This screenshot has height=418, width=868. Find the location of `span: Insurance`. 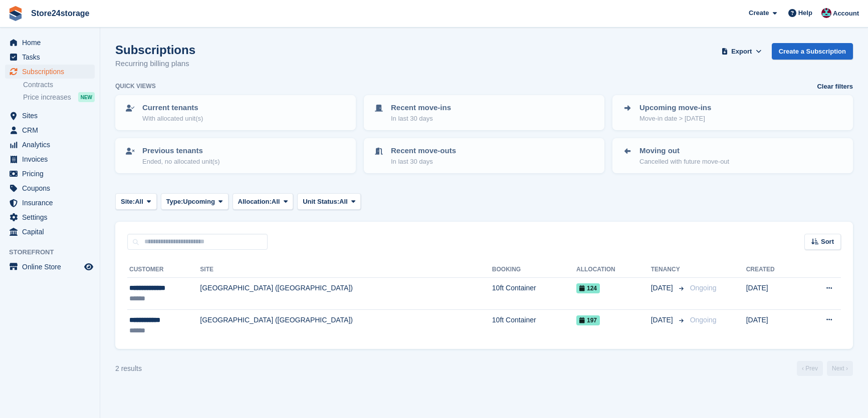

span: Insurance is located at coordinates (53, 203).